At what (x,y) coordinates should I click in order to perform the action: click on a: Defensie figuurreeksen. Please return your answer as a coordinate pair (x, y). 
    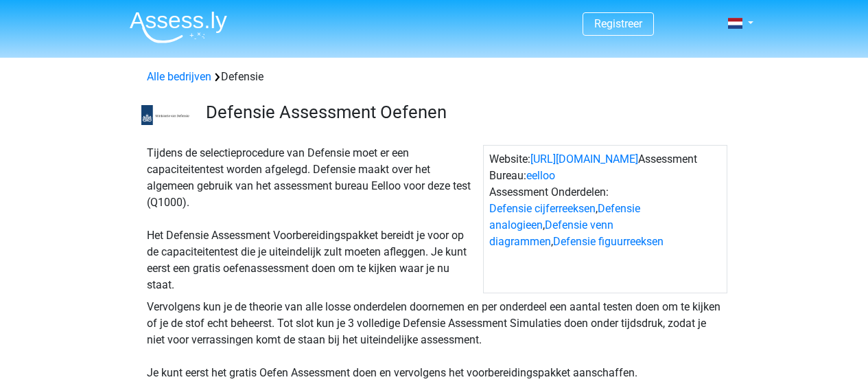
    Looking at the image, I should click on (608, 241).